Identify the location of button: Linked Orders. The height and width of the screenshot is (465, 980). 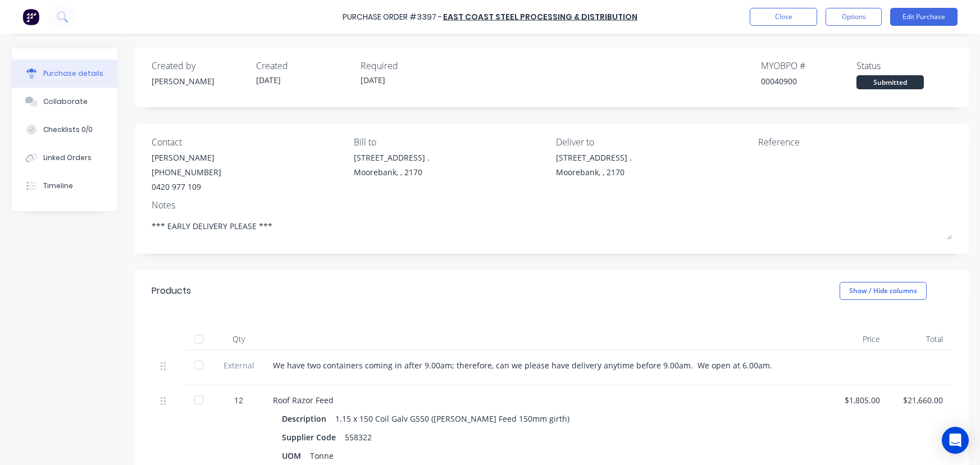
(65, 158).